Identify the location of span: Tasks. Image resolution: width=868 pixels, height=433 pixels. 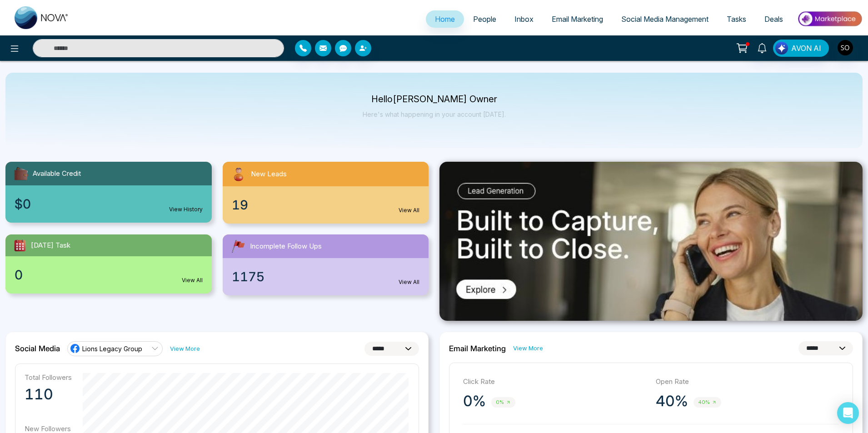
(736, 19).